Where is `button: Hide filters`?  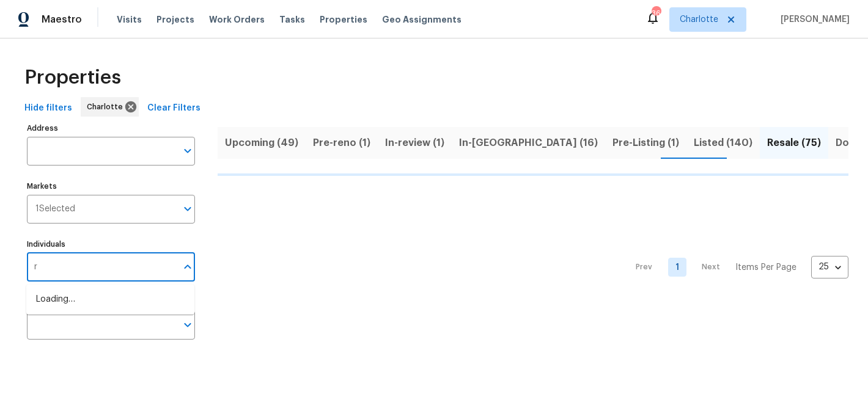
button: Hide filters is located at coordinates (48, 108).